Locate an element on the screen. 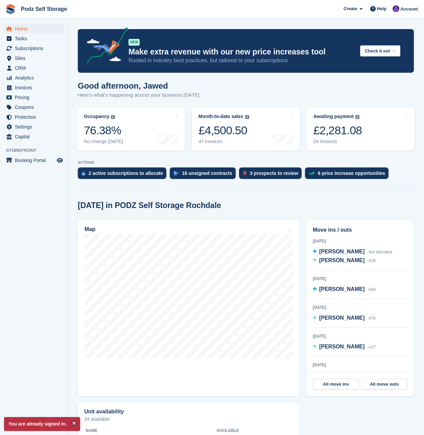  span: Account is located at coordinates (409, 9).